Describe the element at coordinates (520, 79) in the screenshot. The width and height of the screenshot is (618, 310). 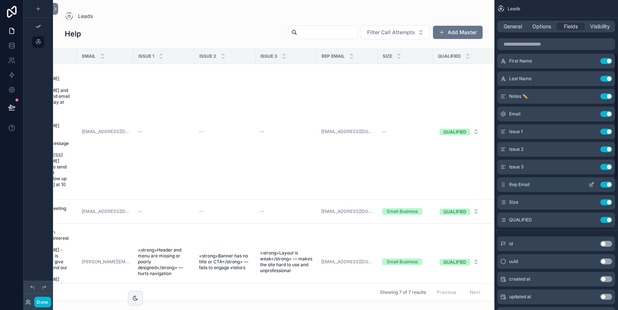
I see `span: Last Name` at that location.